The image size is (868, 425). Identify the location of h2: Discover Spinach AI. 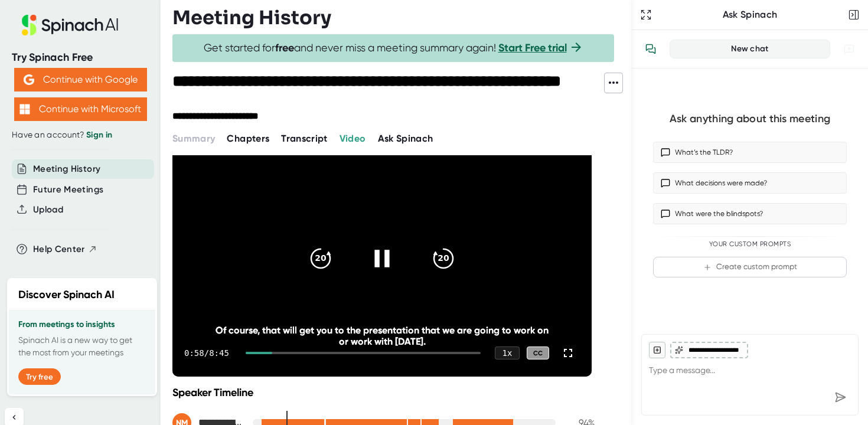
(66, 294).